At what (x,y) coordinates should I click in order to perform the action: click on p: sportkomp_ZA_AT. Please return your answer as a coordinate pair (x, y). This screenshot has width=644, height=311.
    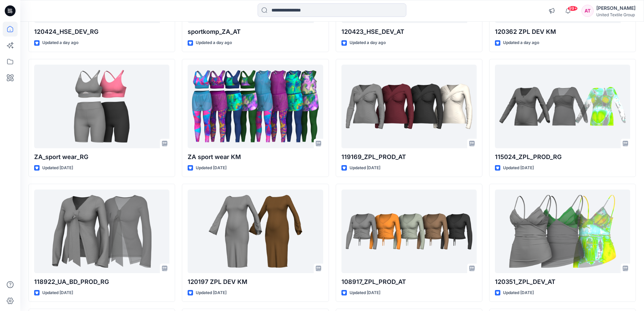
    Looking at the image, I should click on (255, 32).